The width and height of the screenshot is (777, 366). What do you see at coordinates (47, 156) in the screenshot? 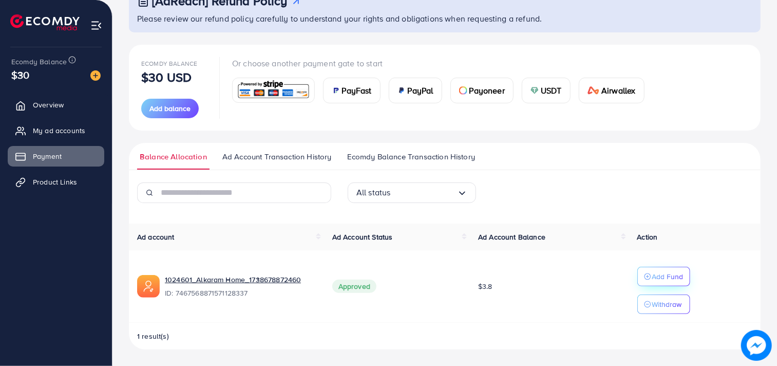
I see `span: Payment` at bounding box center [47, 156].